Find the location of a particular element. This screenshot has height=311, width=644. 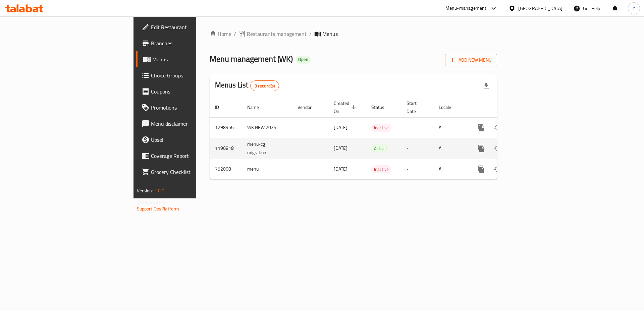

span: Active is located at coordinates (380, 148).